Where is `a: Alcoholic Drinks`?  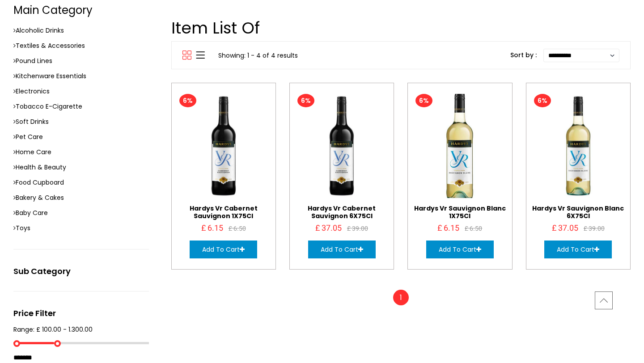 a: Alcoholic Drinks is located at coordinates (81, 30).